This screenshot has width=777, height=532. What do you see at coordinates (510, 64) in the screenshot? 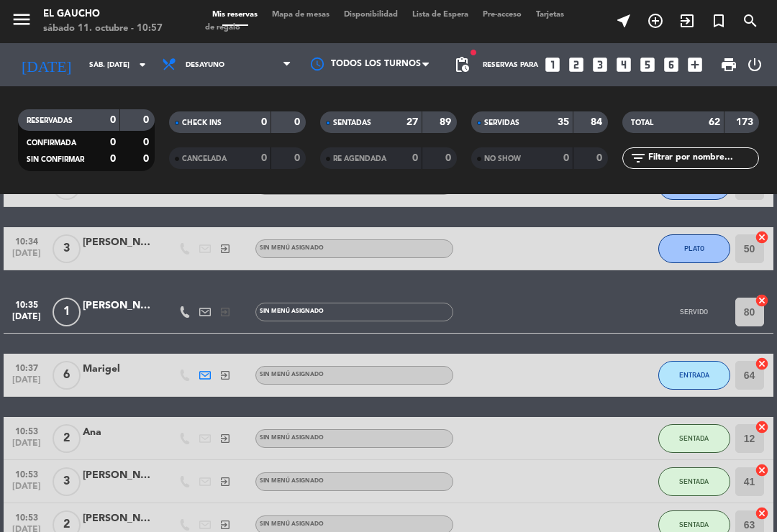
I see `span: Reservas para` at bounding box center [510, 64].